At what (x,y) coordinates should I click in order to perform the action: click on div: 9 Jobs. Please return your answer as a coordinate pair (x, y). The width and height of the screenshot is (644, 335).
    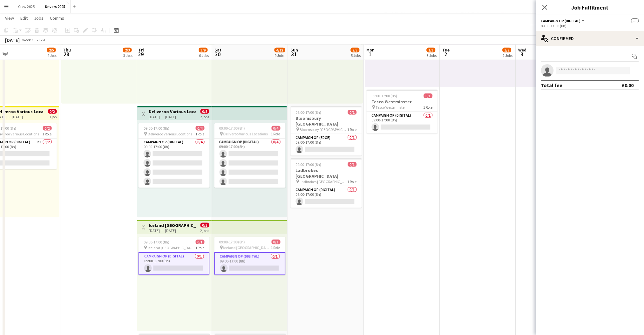
    Looking at the image, I should click on (280, 55).